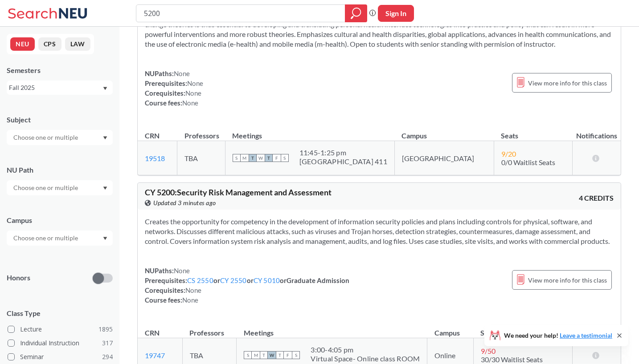 This screenshot has height=364, width=639. I want to click on p: Honors, so click(18, 278).